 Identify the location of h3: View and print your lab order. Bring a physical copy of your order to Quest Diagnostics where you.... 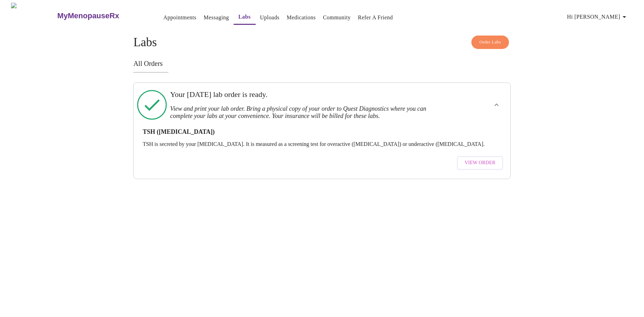
(304, 112).